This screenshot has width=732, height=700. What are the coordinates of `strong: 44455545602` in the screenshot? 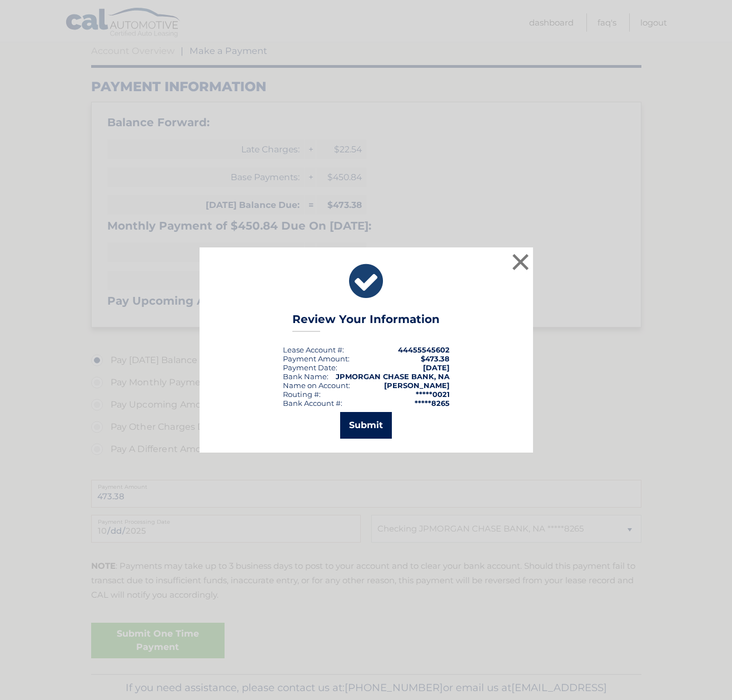 It's located at (424, 349).